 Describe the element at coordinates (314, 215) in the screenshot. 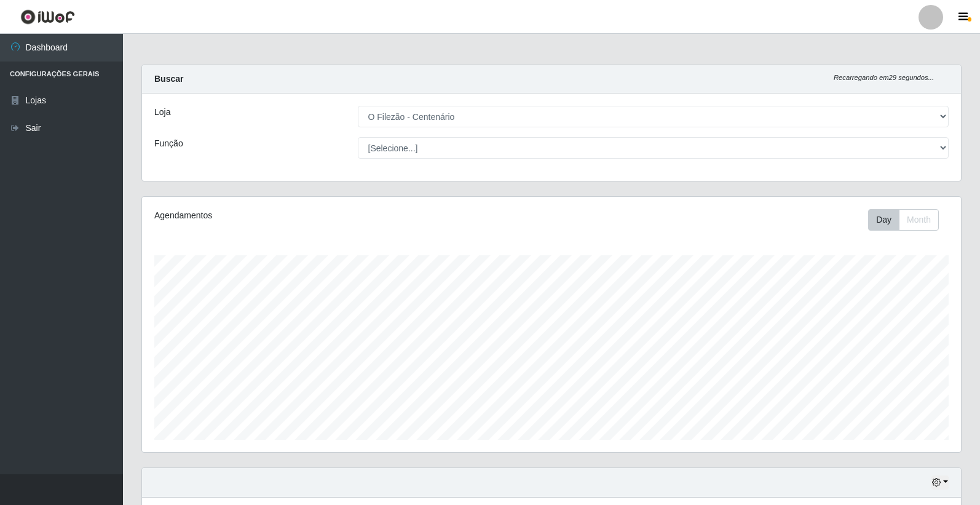

I see `div: Agendamentos` at that location.